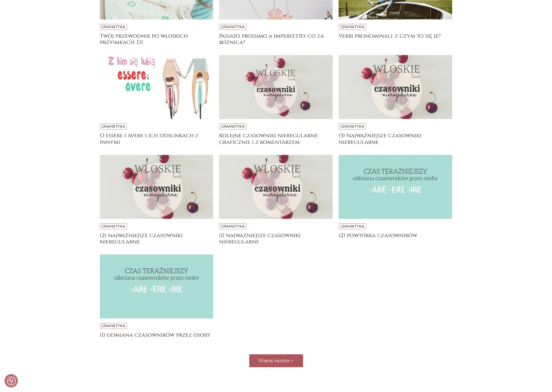  Describe the element at coordinates (11, 381) in the screenshot. I see `img: Revisit consent button` at that location.